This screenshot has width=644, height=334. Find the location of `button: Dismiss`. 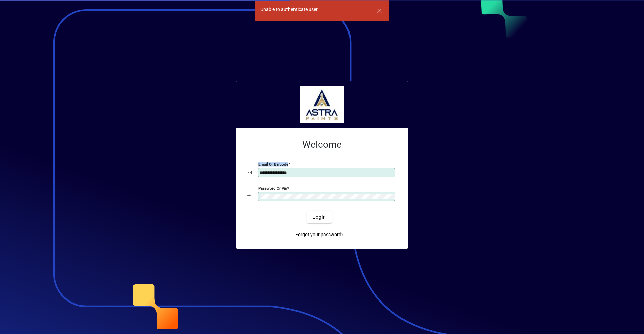

button: Dismiss is located at coordinates (380, 11).